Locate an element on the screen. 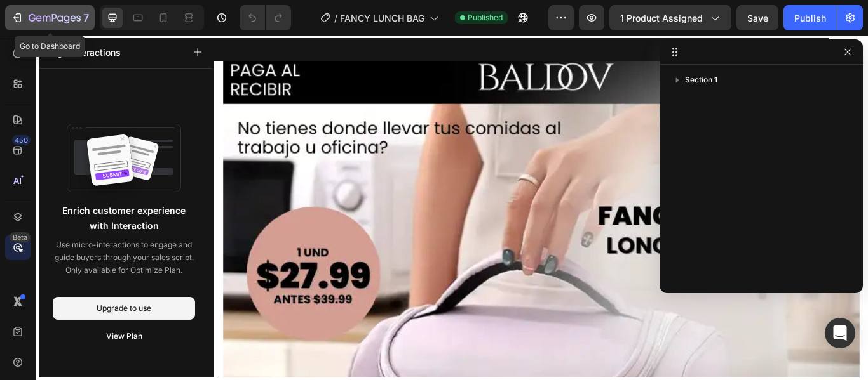 Image resolution: width=868 pixels, height=380 pixels. div: Open Intercom Messenger is located at coordinates (840, 333).